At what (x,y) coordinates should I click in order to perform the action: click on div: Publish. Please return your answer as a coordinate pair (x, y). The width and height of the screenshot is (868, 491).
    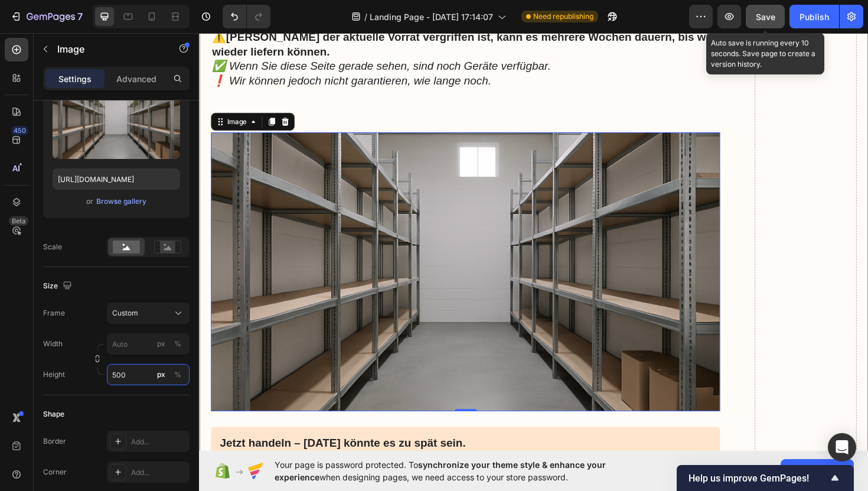
    Looking at the image, I should click on (815, 17).